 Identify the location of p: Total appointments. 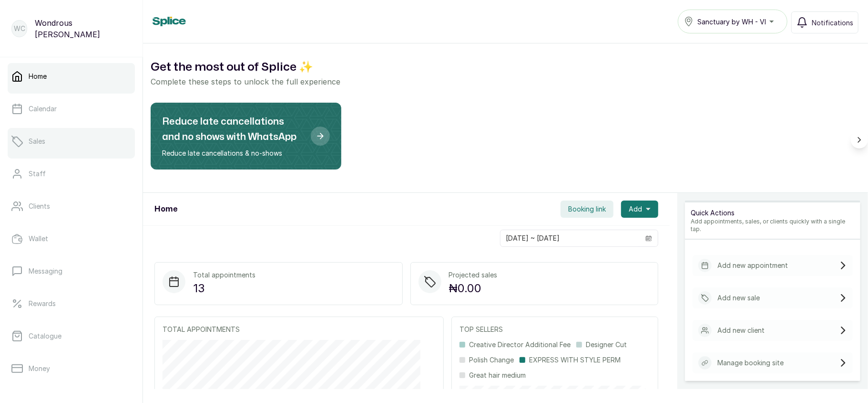
(224, 275).